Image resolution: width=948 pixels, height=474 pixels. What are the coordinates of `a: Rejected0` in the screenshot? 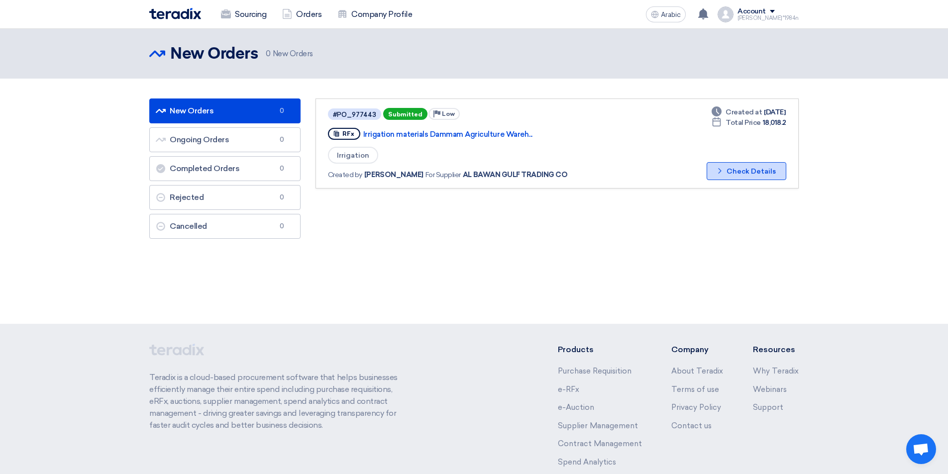 It's located at (225, 198).